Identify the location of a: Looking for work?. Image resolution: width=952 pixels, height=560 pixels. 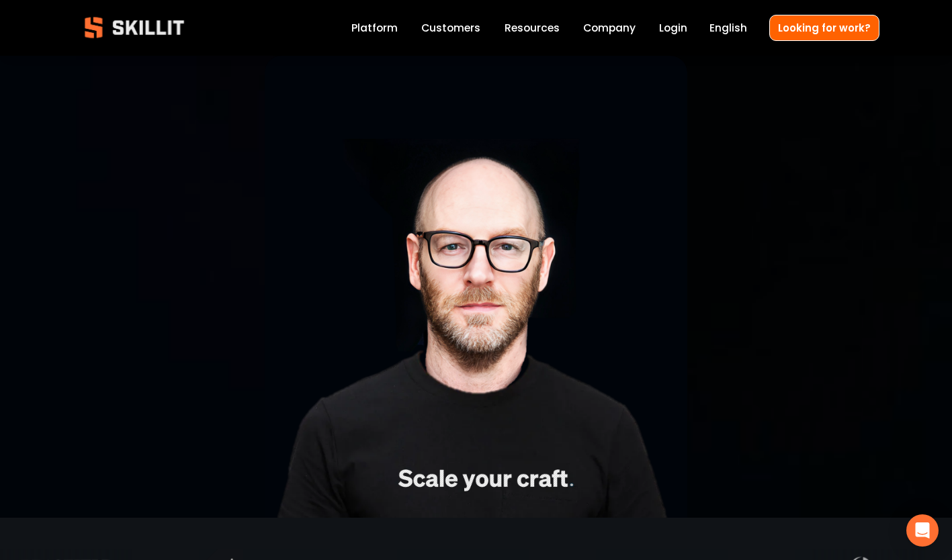
(824, 27).